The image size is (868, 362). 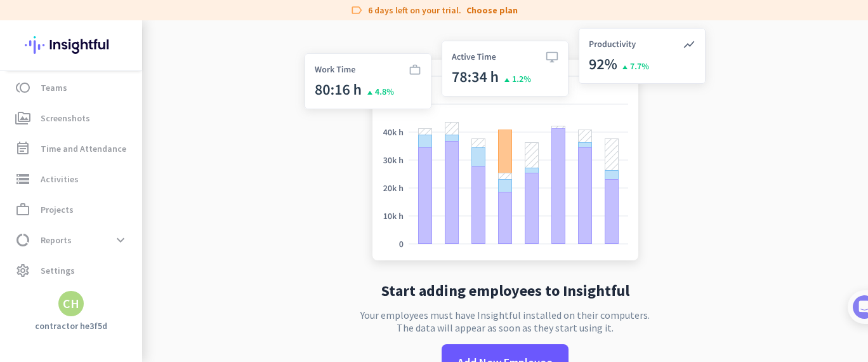 I want to click on i: data_usage, so click(x=23, y=240).